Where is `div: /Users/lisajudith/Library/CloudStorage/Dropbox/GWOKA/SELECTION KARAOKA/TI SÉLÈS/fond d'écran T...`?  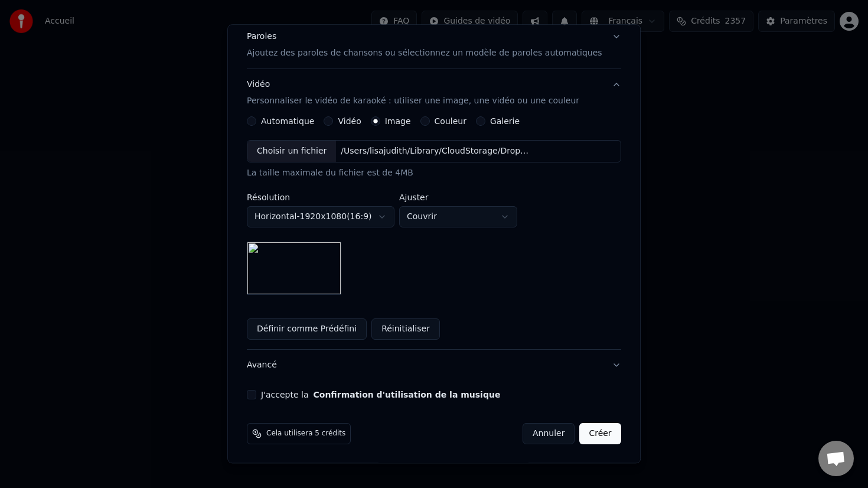
div: /Users/lisajudith/Library/CloudStorage/Dropbox/GWOKA/SELECTION KARAOKA/TI SÉLÈS/fond d'écran T... is located at coordinates (437, 151).